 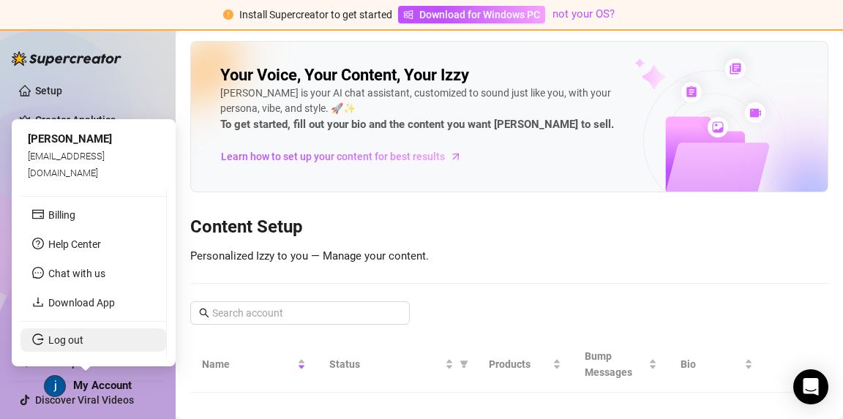 What do you see at coordinates (408, 15) in the screenshot?
I see `span: windows` at bounding box center [408, 15].